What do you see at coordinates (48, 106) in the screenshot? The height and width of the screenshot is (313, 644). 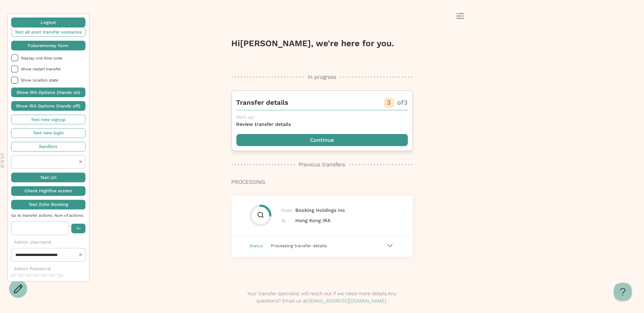 I see `button: Show IRA Options (Hands off)` at bounding box center [48, 106].